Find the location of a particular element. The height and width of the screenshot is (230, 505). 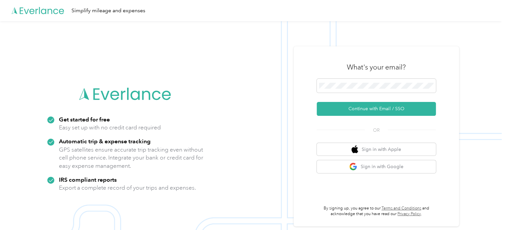

img: apple logo is located at coordinates (355, 149).